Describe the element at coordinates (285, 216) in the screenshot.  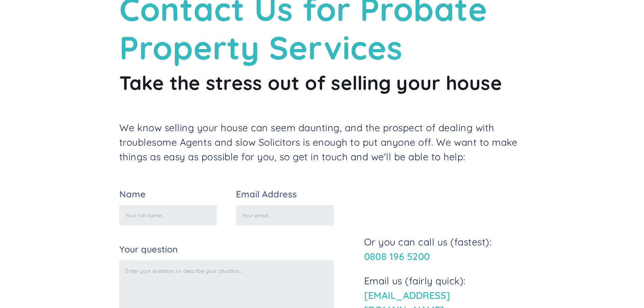
I see `input: Your email...` at that location.